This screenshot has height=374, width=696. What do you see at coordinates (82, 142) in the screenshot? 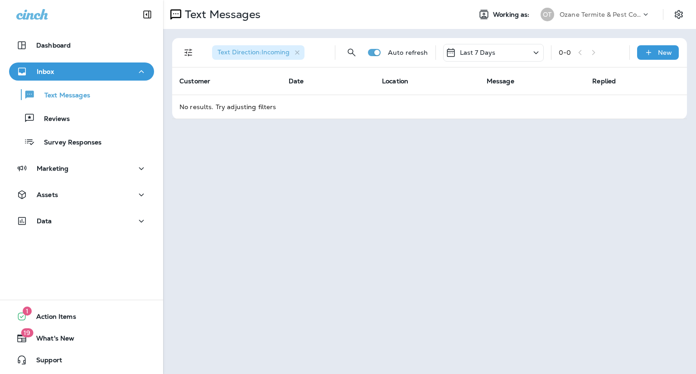
I see `button: Survey Responses` at bounding box center [82, 142].